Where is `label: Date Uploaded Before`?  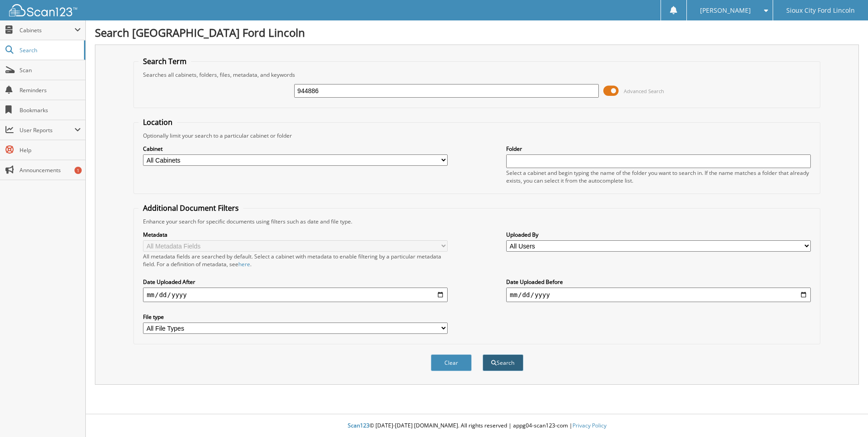
label: Date Uploaded Before is located at coordinates (658, 282).